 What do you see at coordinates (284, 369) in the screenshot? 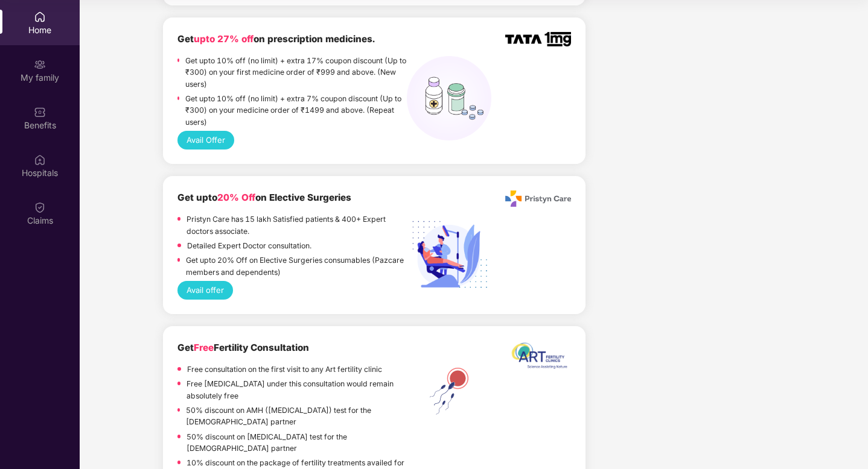
I see `p: Free consultation on the first visit to any Art fertility clinic` at bounding box center [284, 369].